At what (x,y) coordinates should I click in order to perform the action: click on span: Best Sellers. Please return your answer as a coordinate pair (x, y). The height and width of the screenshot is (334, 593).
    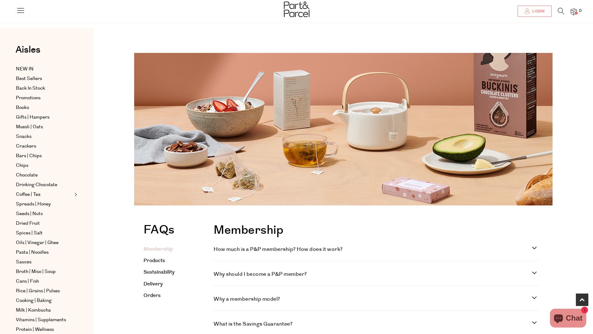
    Looking at the image, I should click on (29, 79).